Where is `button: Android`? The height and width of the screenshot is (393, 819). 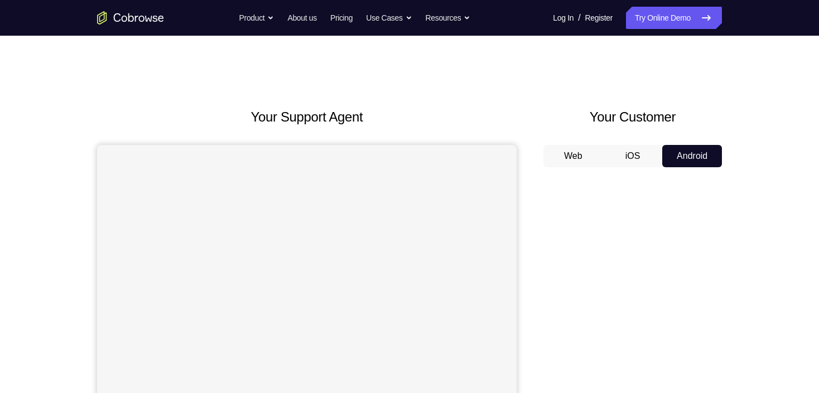
button: Android is located at coordinates (692, 156).